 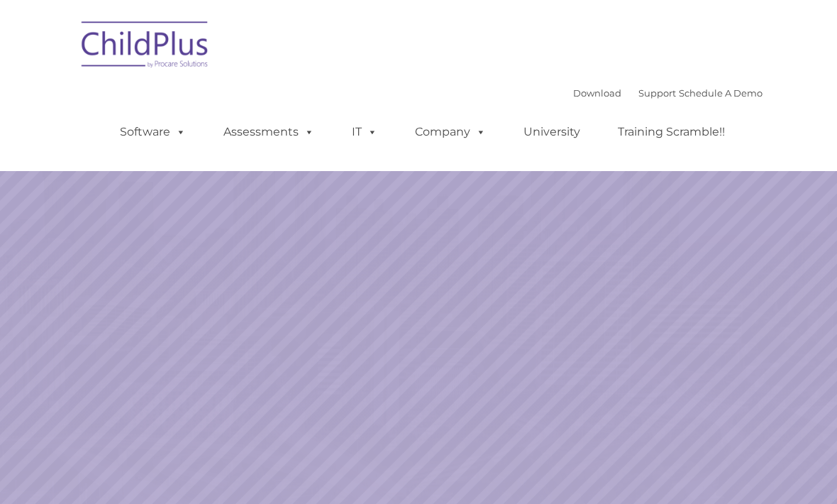 What do you see at coordinates (721, 93) in the screenshot?
I see `a: Schedule A Demo` at bounding box center [721, 93].